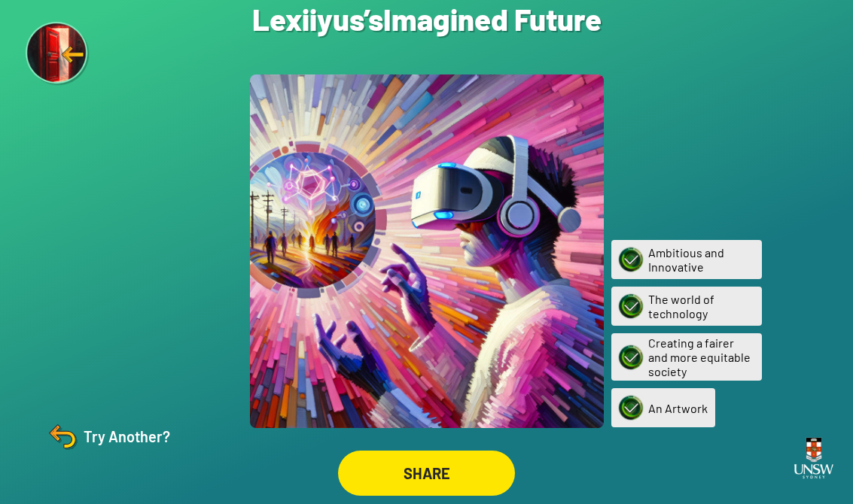 The height and width of the screenshot is (504, 853). Describe the element at coordinates (687, 306) in the screenshot. I see `div: The world of technology` at that location.